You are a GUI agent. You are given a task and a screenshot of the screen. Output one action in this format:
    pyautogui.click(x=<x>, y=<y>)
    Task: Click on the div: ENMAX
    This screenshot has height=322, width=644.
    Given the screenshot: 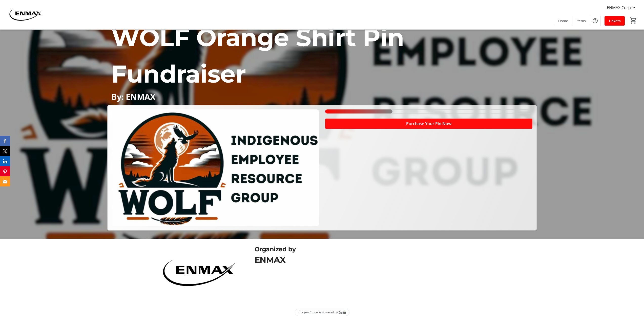 What is the action you would take?
    pyautogui.click(x=375, y=260)
    